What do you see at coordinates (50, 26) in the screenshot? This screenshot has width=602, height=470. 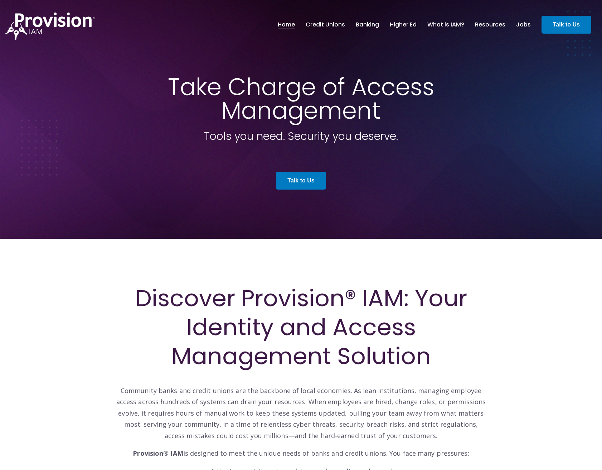 I see `img: ProvisionIAM-Logo-White` at bounding box center [50, 26].